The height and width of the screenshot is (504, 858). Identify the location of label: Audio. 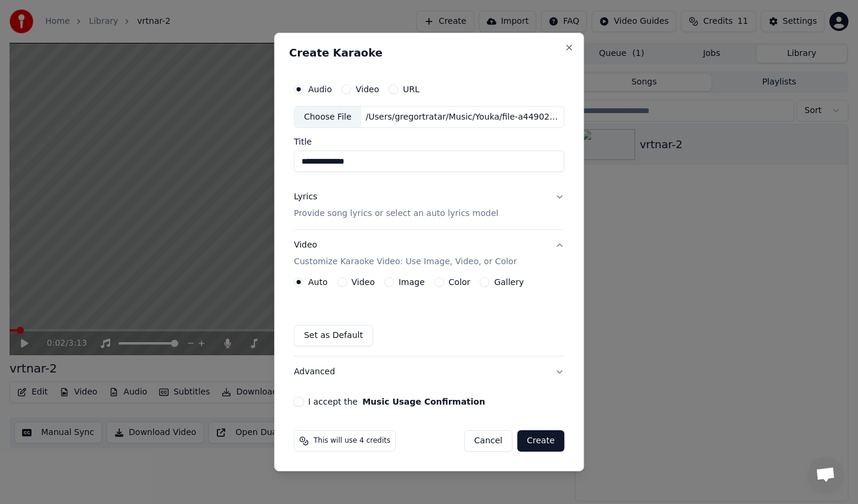
(320, 89).